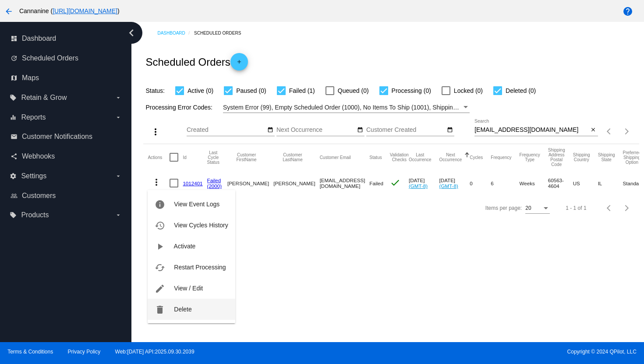 The width and height of the screenshot is (644, 364). I want to click on mat-icon: delete, so click(160, 310).